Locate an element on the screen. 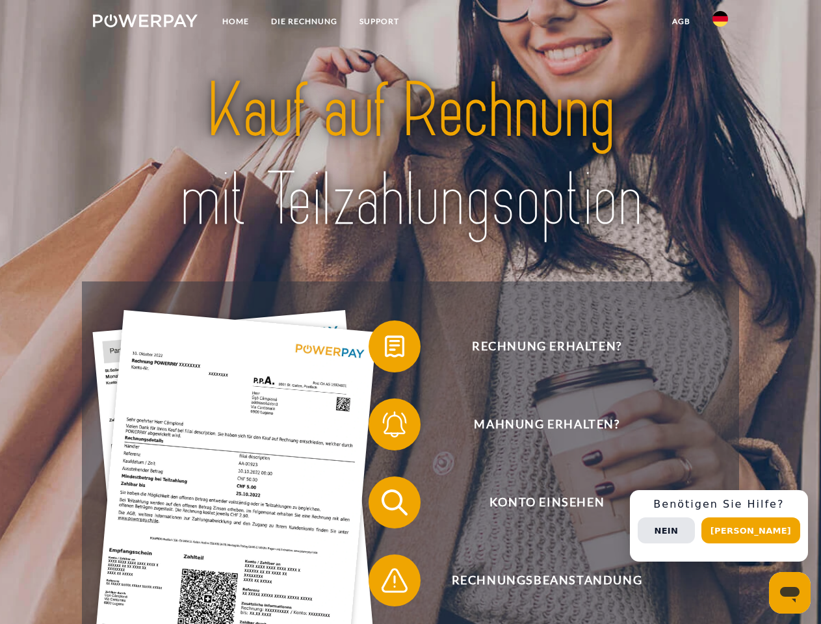 This screenshot has height=624, width=821. img: qb_search.svg is located at coordinates (394, 502).